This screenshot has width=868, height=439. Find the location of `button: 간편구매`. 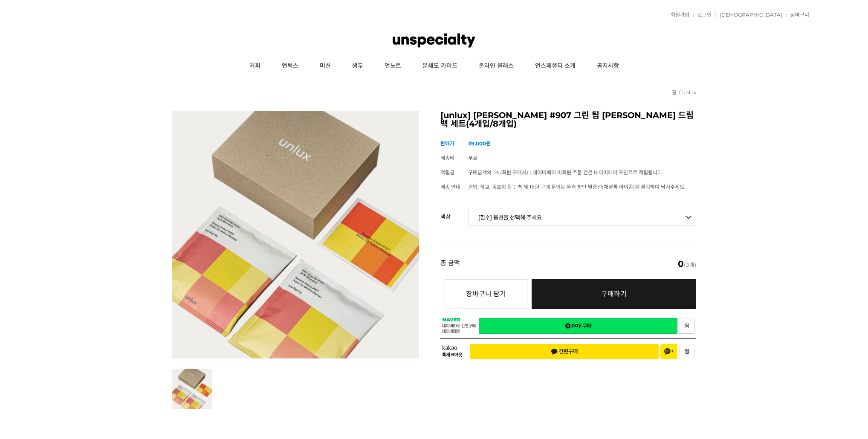

button: 간편구매 is located at coordinates (565, 351).